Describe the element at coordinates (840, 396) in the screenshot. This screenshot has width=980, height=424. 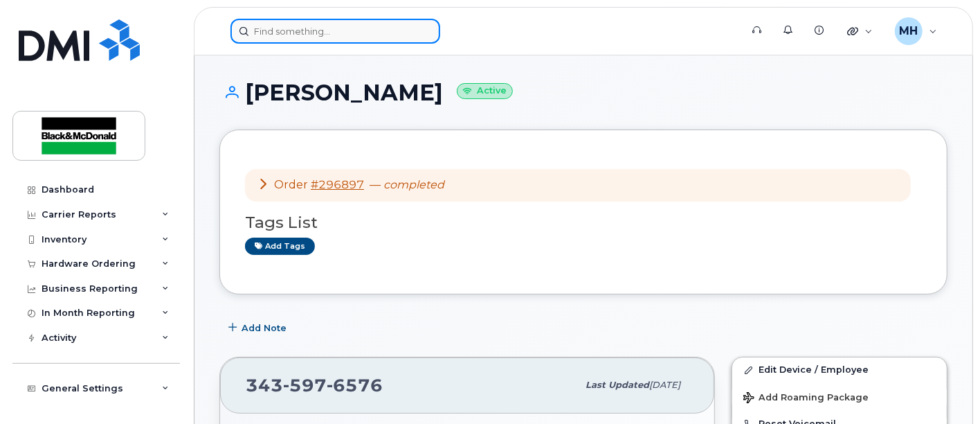
I see `button: Add Roaming Package` at that location.